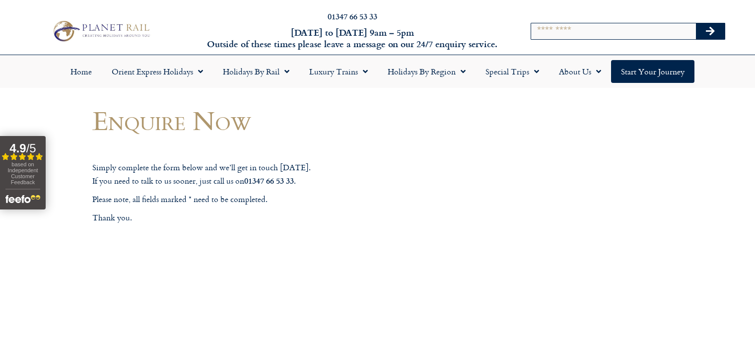  I want to click on nav: Menu, so click(377, 72).